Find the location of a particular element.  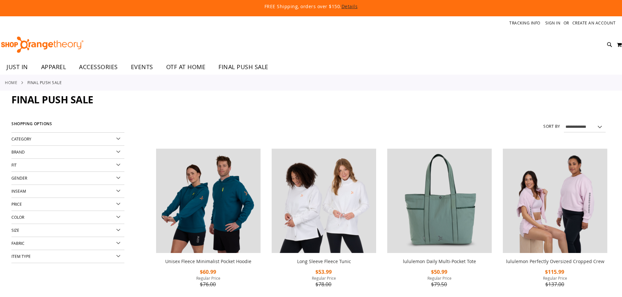

span: JUST IN is located at coordinates (17, 67).